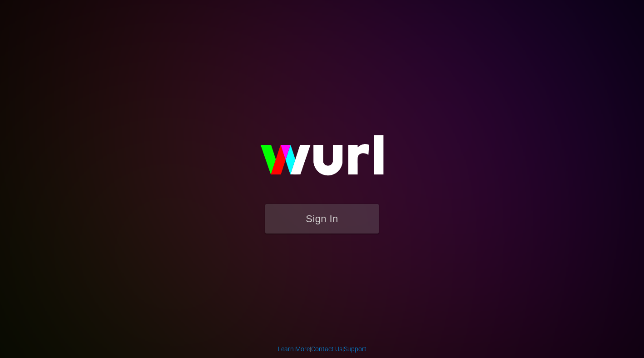  What do you see at coordinates (294, 349) in the screenshot?
I see `a: Learn More` at bounding box center [294, 349].